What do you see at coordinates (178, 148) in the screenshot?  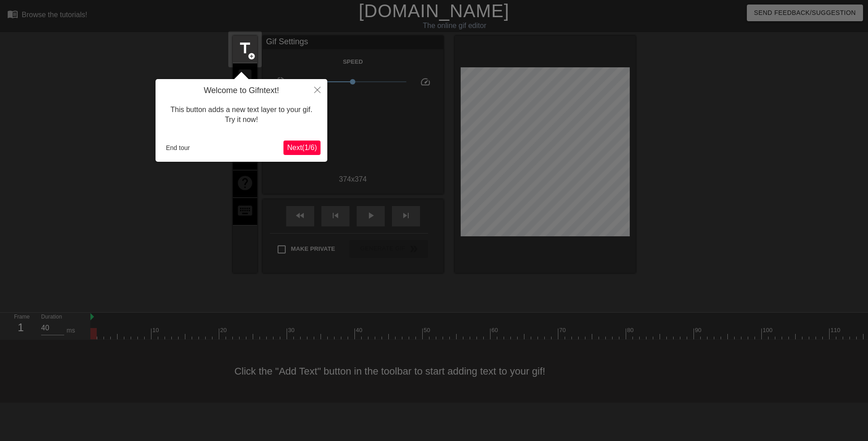 I see `button: End tour` at bounding box center [178, 148].